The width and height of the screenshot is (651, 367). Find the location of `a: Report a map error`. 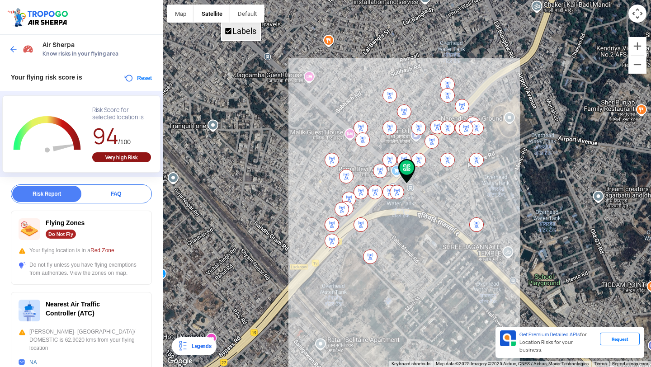

a: Report a map error is located at coordinates (630, 364).